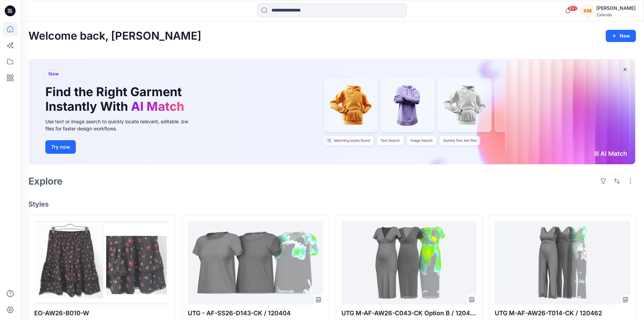 This screenshot has height=320, width=644. I want to click on h4: Styles, so click(332, 204).